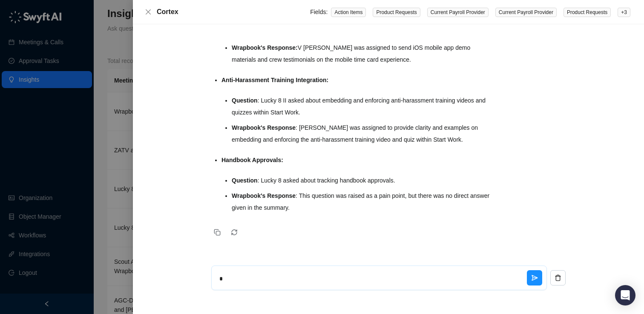  What do you see at coordinates (319, 12) in the screenshot?
I see `span: Fields:` at bounding box center [319, 12].